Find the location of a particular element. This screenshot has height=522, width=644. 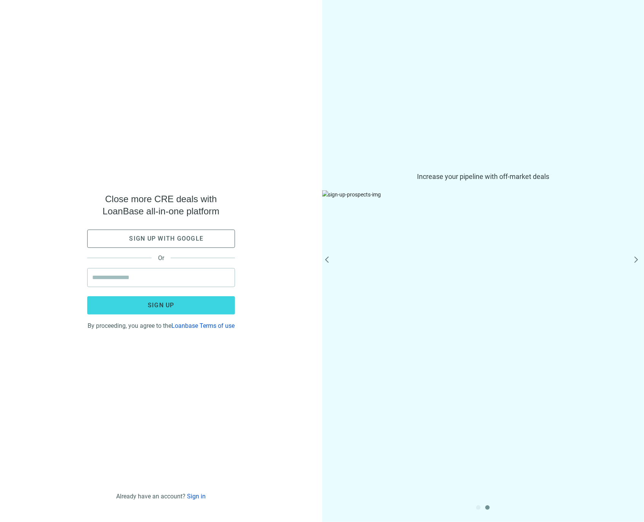

button: next is located at coordinates (636, 261).